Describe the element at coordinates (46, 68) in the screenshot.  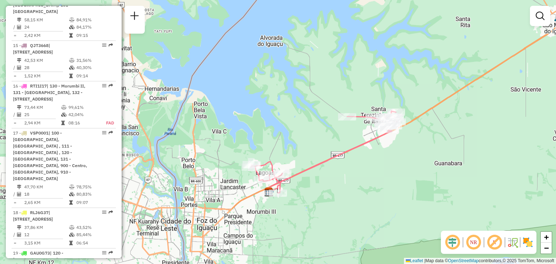
I see `td: 28` at that location.